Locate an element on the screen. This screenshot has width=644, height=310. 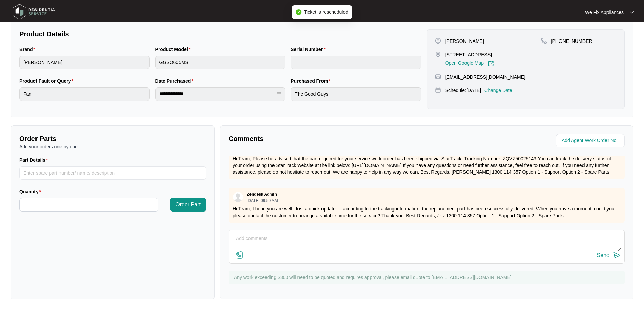
button: Order Part is located at coordinates (188, 205).